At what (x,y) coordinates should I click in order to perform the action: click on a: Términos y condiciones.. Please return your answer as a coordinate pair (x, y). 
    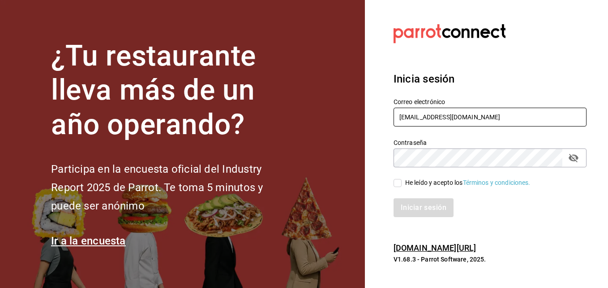
    Looking at the image, I should click on (497, 182).